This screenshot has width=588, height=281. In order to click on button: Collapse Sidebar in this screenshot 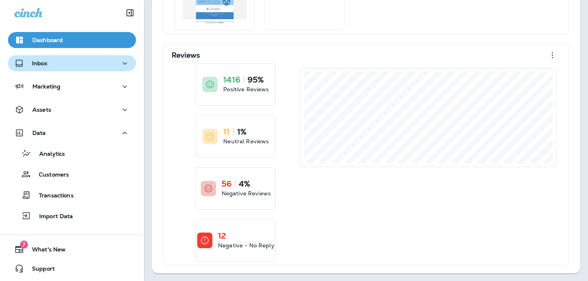, I will do `click(130, 13)`.